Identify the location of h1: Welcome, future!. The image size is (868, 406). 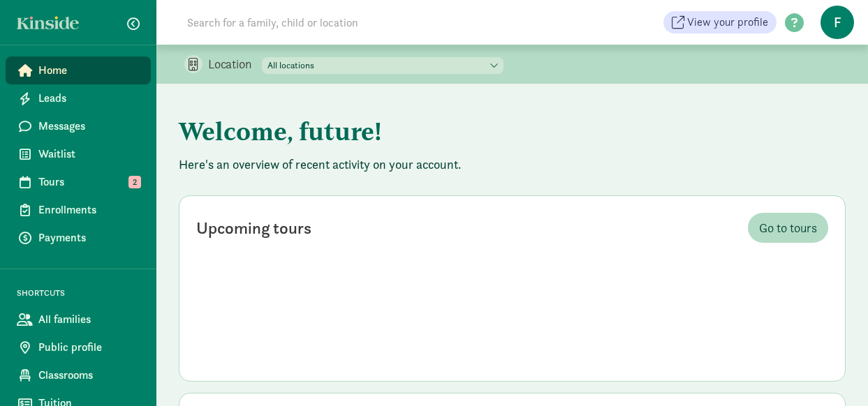
(512, 131).